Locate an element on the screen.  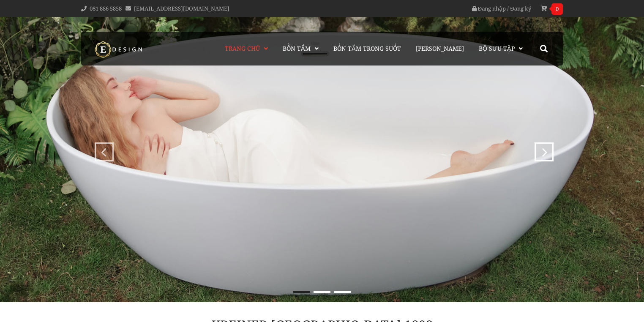
div: prev is located at coordinates (102, 147).